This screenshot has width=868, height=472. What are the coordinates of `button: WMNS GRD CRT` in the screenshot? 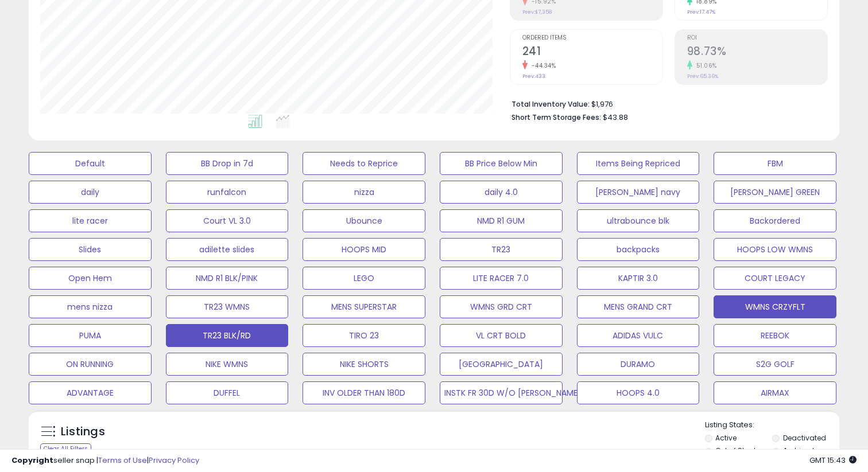 It's located at (501, 306).